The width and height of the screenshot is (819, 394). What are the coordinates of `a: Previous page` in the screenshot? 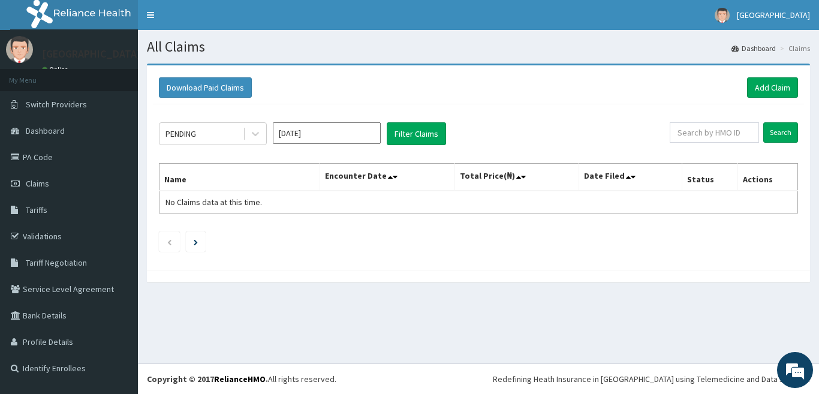 It's located at (169, 242).